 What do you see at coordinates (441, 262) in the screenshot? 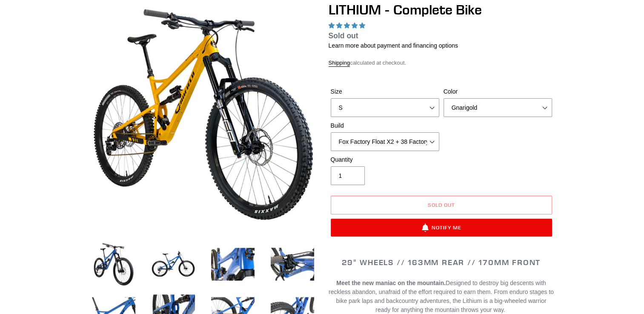
I see `span: 29" WHEELS // 163mm REAR // 170mm FRONT` at bounding box center [441, 262].